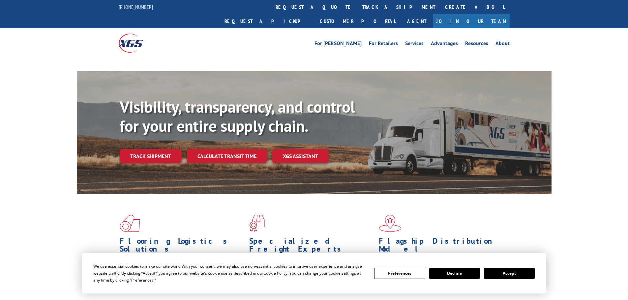  Describe the element at coordinates (142, 280) in the screenshot. I see `span: Preferences` at that location.